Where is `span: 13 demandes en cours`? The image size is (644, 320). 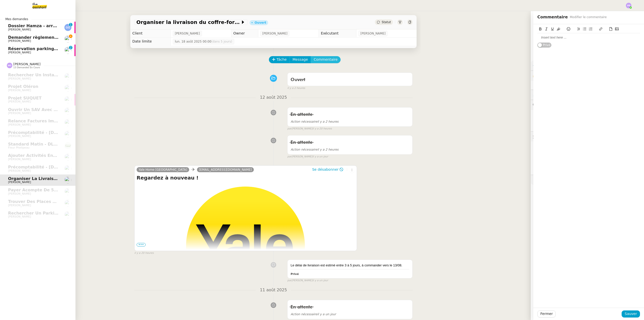
span: 13 demandes en cours is located at coordinates (27, 67).